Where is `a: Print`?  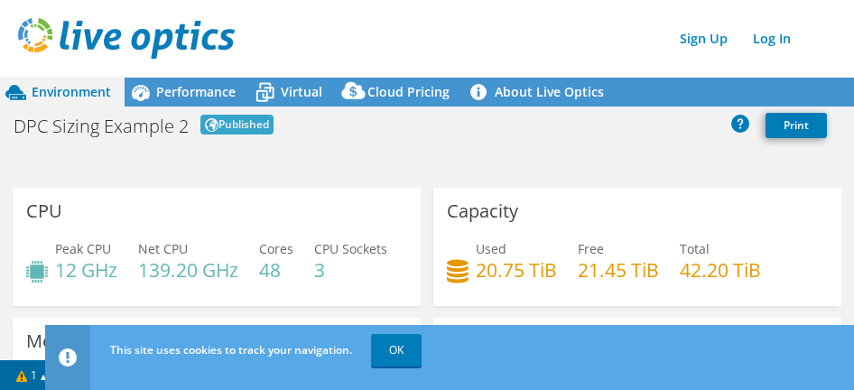
a: Print is located at coordinates (796, 125).